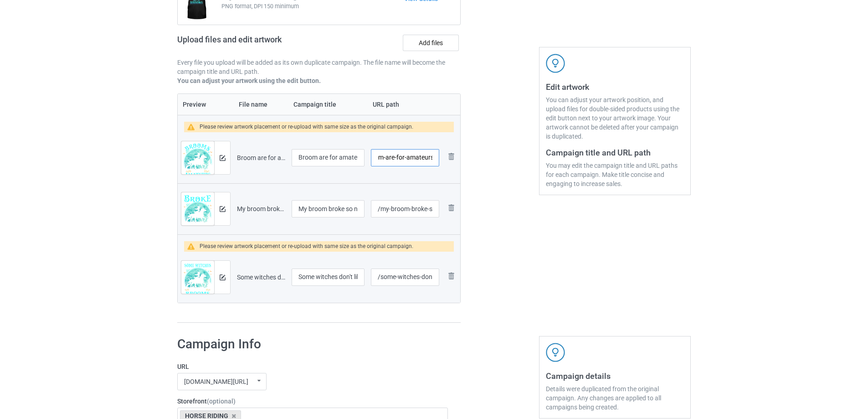  What do you see at coordinates (319, 67) in the screenshot?
I see `p: Every file you upload will be added as its own duplicate campaign. The file name will become the ...` at bounding box center [319, 67].